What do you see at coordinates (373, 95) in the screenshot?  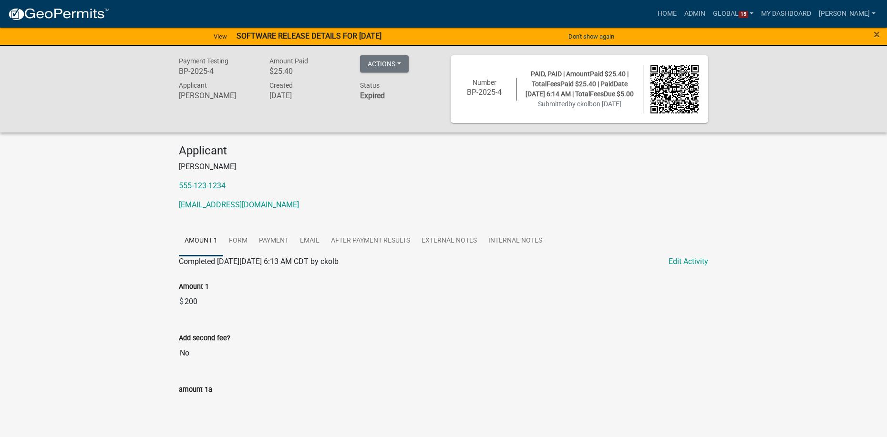 I see `strong: Expired` at bounding box center [373, 95].